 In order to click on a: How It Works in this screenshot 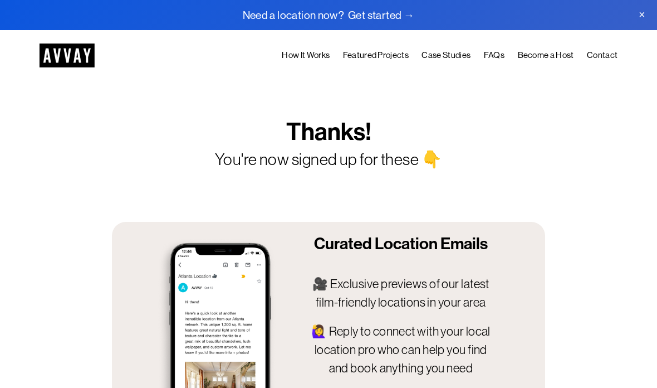, I will do `click(306, 56)`.